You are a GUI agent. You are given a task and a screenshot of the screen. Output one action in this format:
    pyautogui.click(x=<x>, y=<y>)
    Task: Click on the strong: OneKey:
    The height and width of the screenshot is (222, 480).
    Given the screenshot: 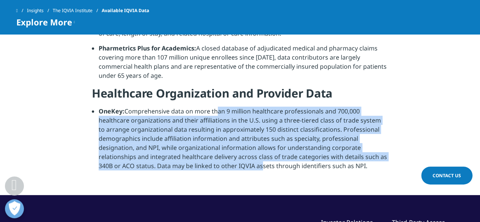 What is the action you would take?
    pyautogui.click(x=112, y=111)
    